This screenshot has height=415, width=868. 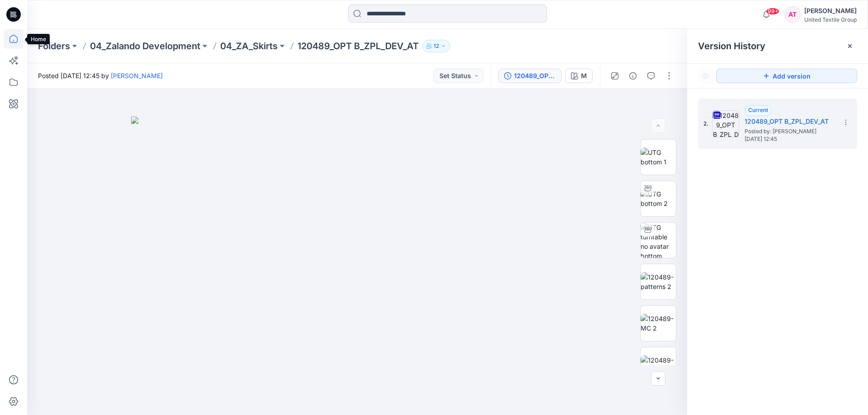 What do you see at coordinates (658, 324) in the screenshot?
I see `img: 120489-MC 2` at bounding box center [658, 324].